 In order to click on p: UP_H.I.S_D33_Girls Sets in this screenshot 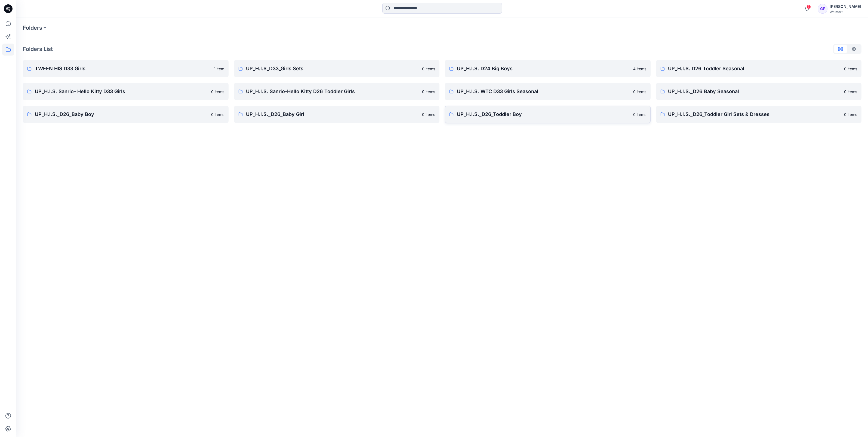, I will do `click(332, 69)`.